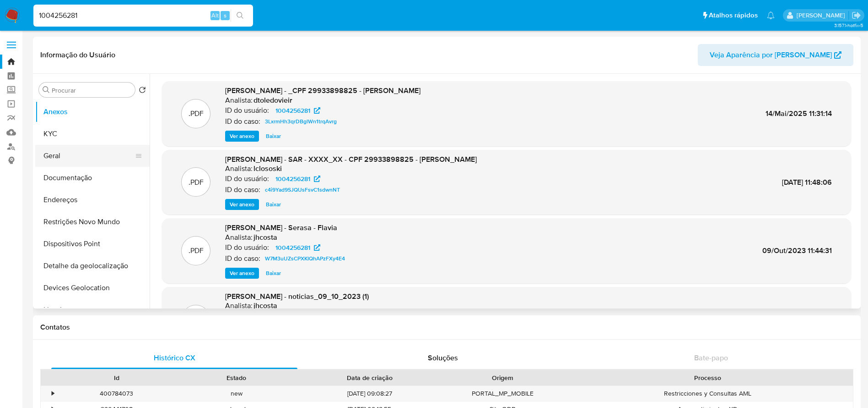 This screenshot has width=868, height=408. Describe the element at coordinates (301, 121) in the screenshot. I see `span: 3LxrmHh3qrDBglWn1trqAvrg` at that location.